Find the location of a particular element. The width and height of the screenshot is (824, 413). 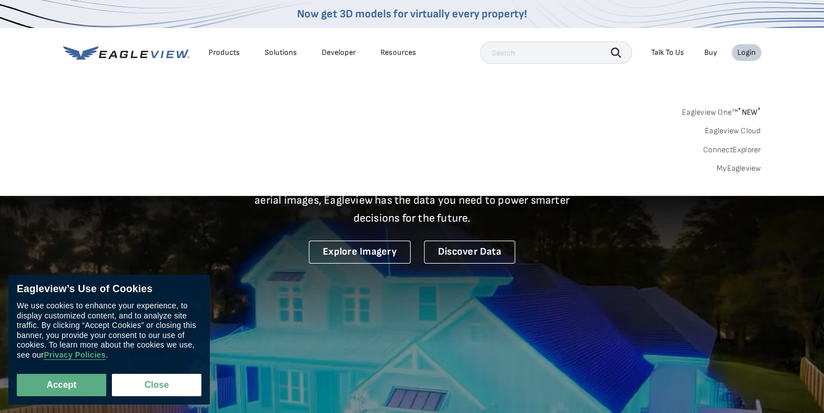

div: Talk To Us is located at coordinates (667, 53).